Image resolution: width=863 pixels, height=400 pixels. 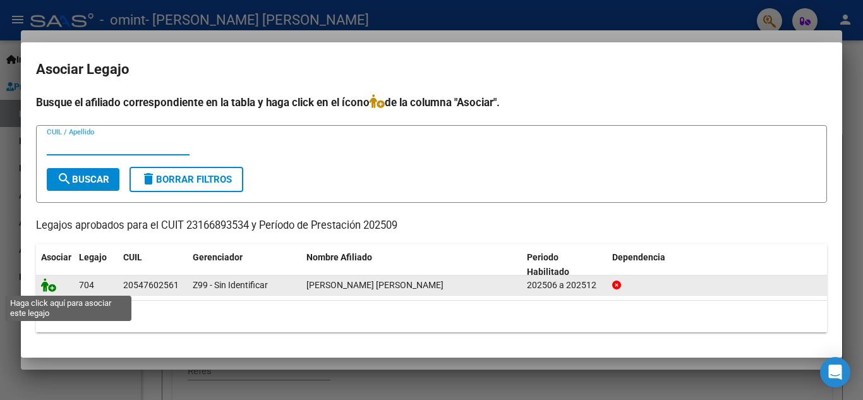 I want to click on span: Asociar, so click(x=56, y=257).